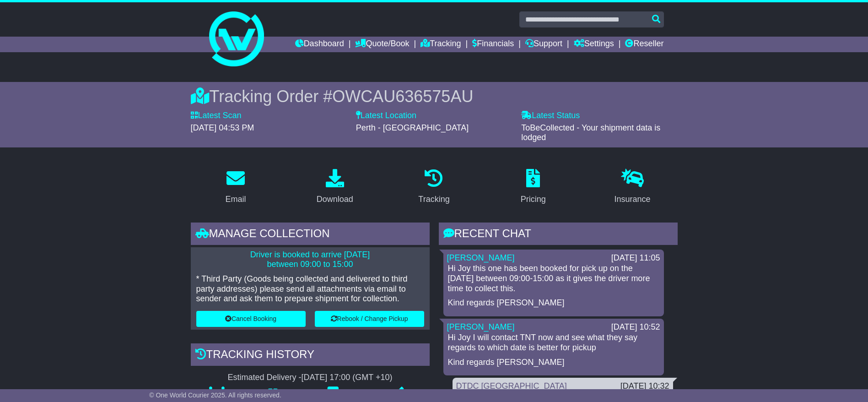  What do you see at coordinates (215, 394) in the screenshot?
I see `span: © One World Courier 2025. All rights reserved.` at bounding box center [215, 394].